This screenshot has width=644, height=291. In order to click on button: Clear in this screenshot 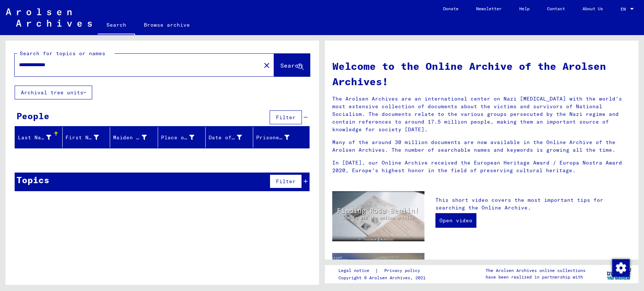, I will do `click(267, 65)`.